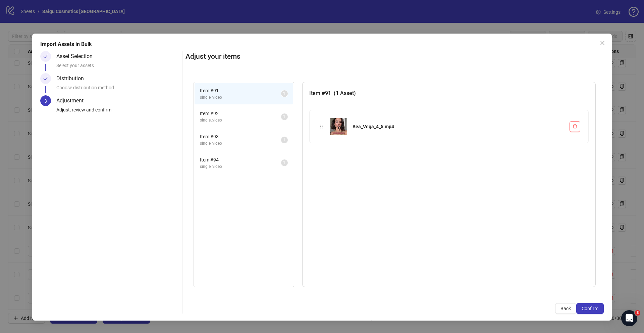  Describe the element at coordinates (338, 126) in the screenshot. I see `img: Bea_Vega_4_5.mp4` at that location.